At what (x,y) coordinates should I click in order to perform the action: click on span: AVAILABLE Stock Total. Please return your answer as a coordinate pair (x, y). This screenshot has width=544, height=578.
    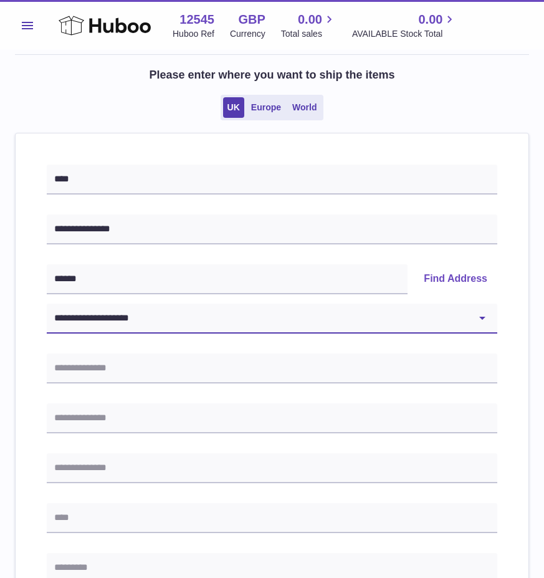
    Looking at the image, I should click on (405, 34).